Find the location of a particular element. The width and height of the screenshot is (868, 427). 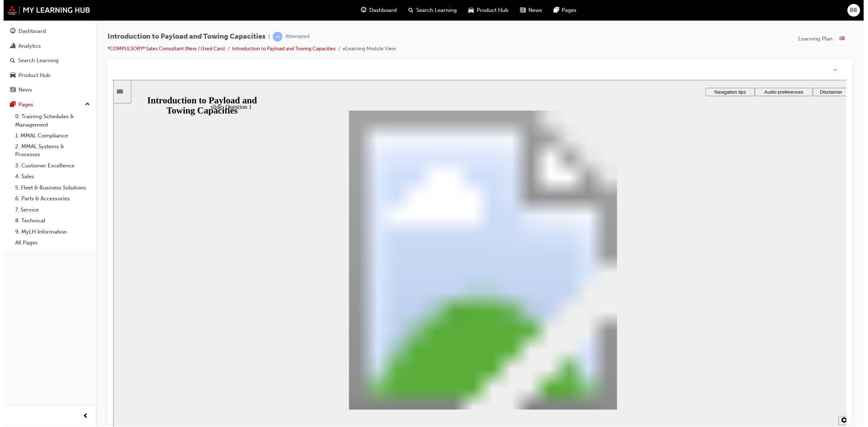

div: Product Hub is located at coordinates (31, 75).